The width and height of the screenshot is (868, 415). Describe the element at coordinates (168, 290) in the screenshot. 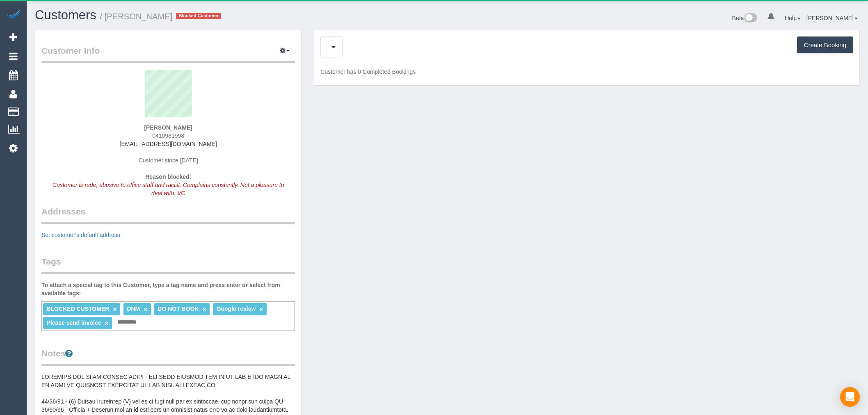

I see `label: To attach a special tag to this Customer, type a tag name and press enter or select from availabl...` at that location.